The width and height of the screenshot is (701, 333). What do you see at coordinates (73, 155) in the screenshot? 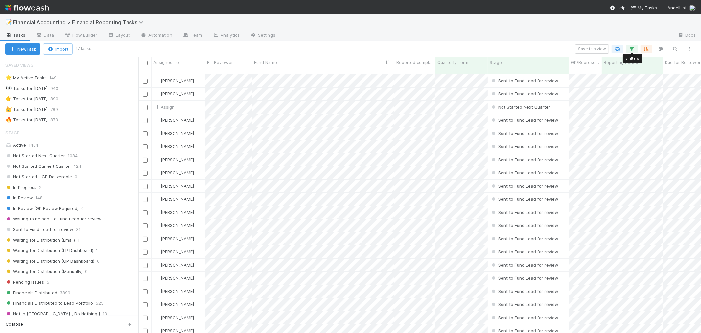
I see `span: 1084` at bounding box center [73, 155].